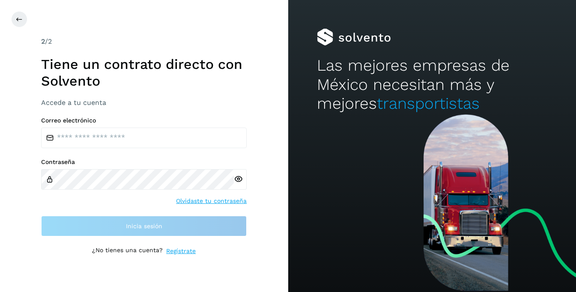 The image size is (576, 292). Describe the element at coordinates (432, 84) in the screenshot. I see `h2: Las mejores empresas de México necesitan más y mejores` at that location.